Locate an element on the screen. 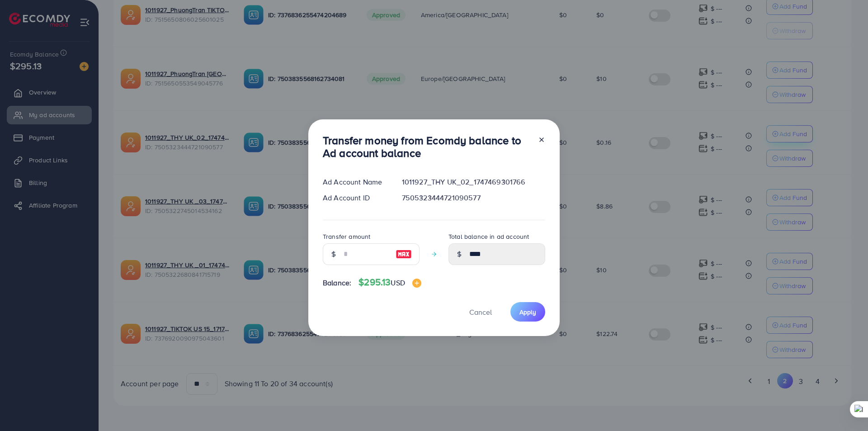 The height and width of the screenshot is (431, 868). button: Apply is located at coordinates (528, 312).